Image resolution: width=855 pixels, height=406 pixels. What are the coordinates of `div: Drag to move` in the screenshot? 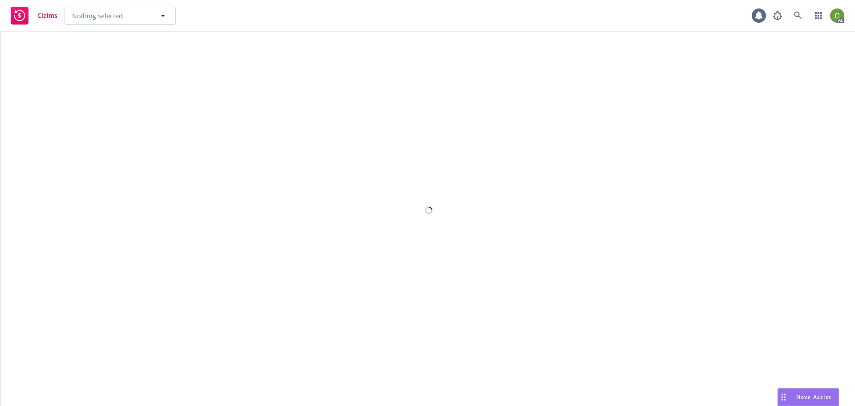 It's located at (783, 397).